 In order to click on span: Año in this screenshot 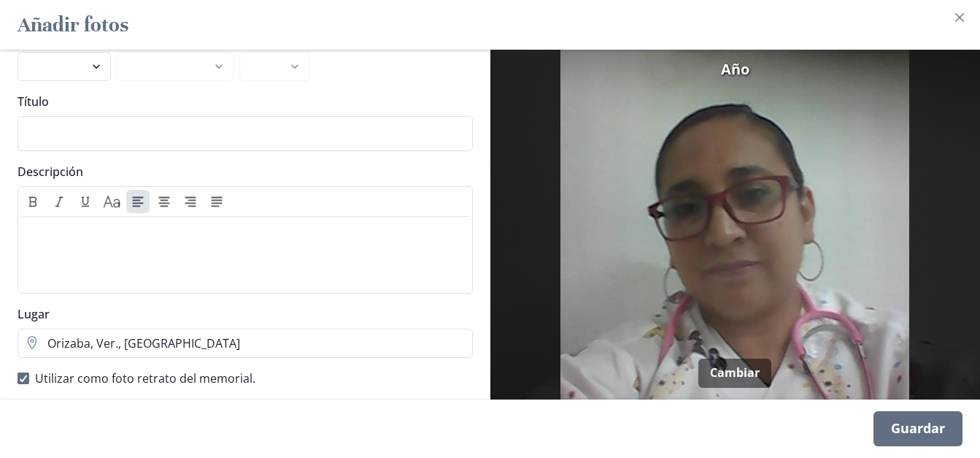, I will do `click(735, 69)`.